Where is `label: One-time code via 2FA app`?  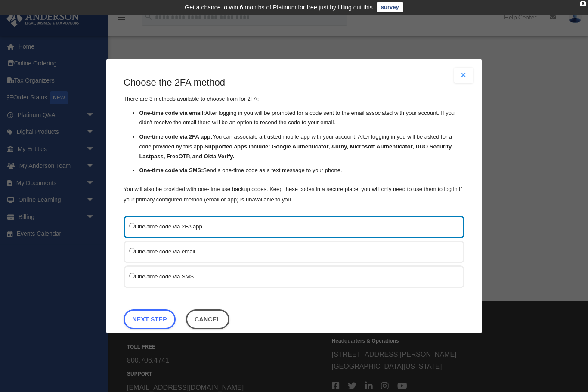 label: One-time code via 2FA app is located at coordinates (290, 226).